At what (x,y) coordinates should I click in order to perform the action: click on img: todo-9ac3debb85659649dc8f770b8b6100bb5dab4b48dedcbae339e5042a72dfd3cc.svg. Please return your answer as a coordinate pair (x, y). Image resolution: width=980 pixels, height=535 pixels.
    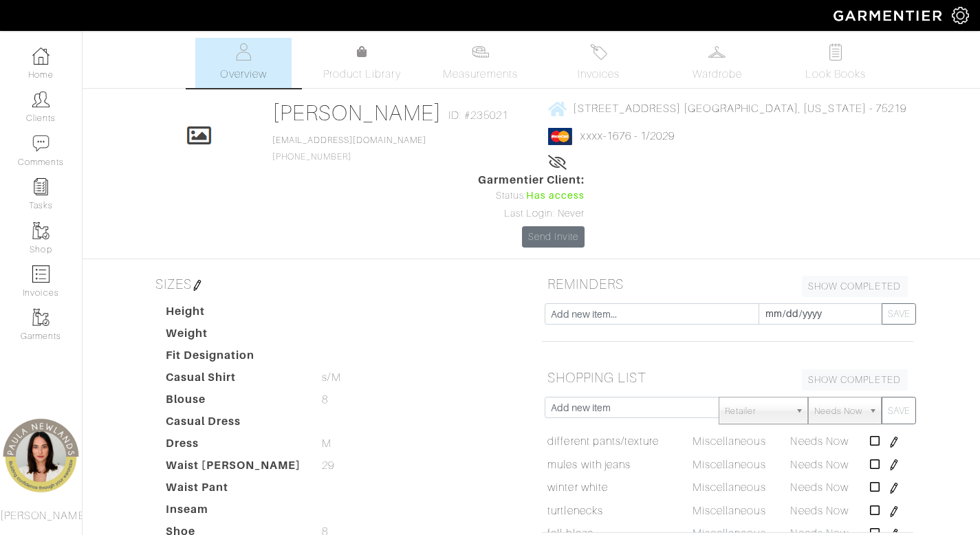
    Looking at the image, I should click on (835, 51).